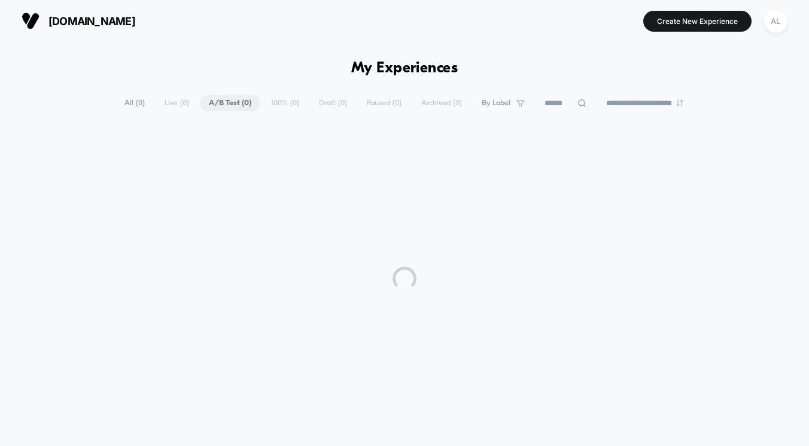 Image resolution: width=809 pixels, height=446 pixels. Describe the element at coordinates (775, 21) in the screenshot. I see `div: AL` at that location.